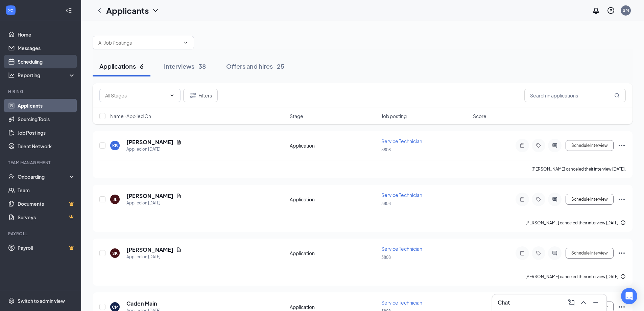 The height and width of the screenshot is (311, 644). I want to click on svg: UserCheck, so click(12, 177).